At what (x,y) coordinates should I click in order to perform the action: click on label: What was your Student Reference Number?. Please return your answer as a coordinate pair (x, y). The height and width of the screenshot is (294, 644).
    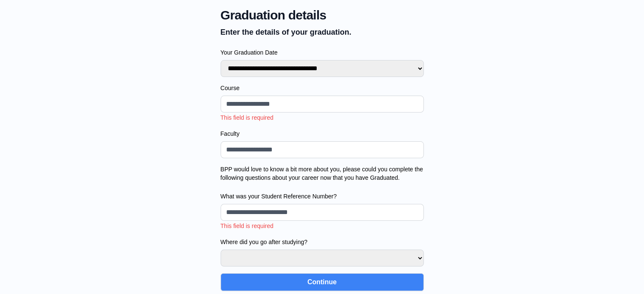
    Looking at the image, I should click on (322, 197).